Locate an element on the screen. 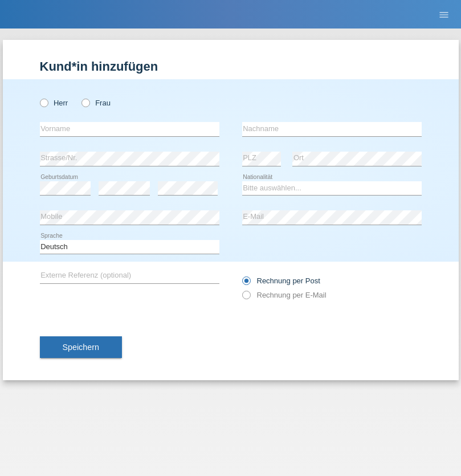  input: Frau is located at coordinates (85, 102).